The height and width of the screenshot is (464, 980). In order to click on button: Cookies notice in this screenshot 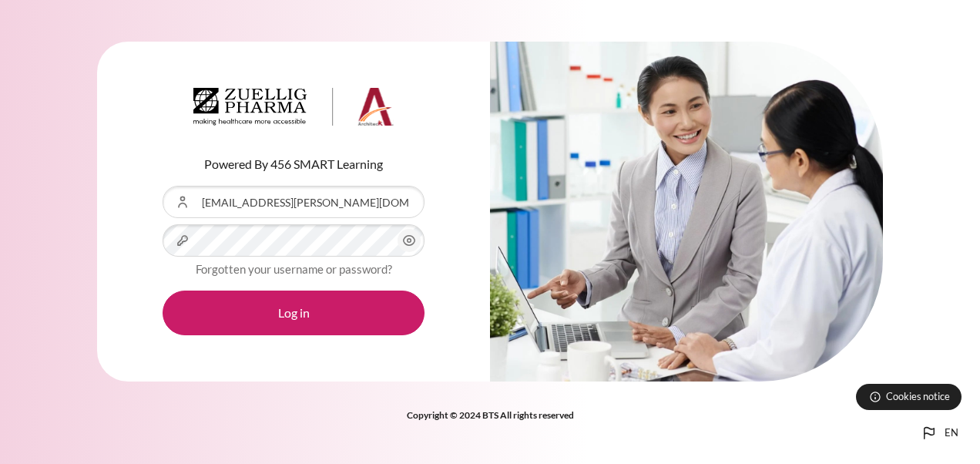, I will do `click(908, 397)`.